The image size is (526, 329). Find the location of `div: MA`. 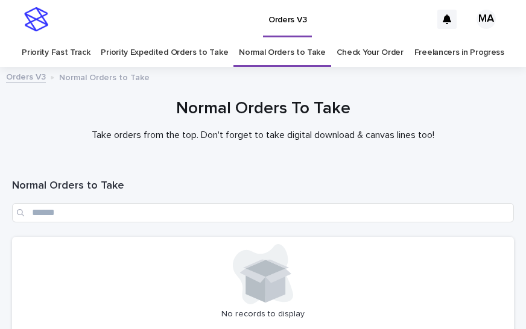

div: MA is located at coordinates (486, 19).